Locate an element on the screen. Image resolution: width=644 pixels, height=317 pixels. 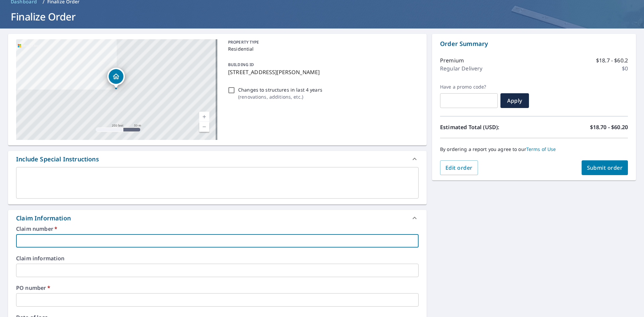
label: Claim number is located at coordinates (217, 229).